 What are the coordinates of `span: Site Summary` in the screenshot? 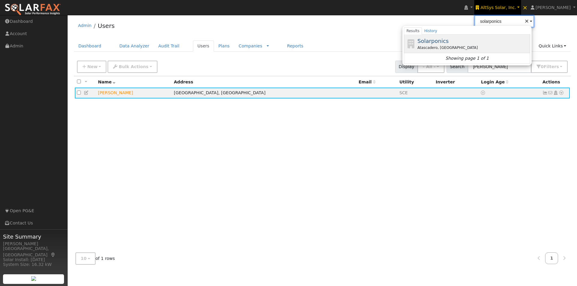 It's located at (34, 237).